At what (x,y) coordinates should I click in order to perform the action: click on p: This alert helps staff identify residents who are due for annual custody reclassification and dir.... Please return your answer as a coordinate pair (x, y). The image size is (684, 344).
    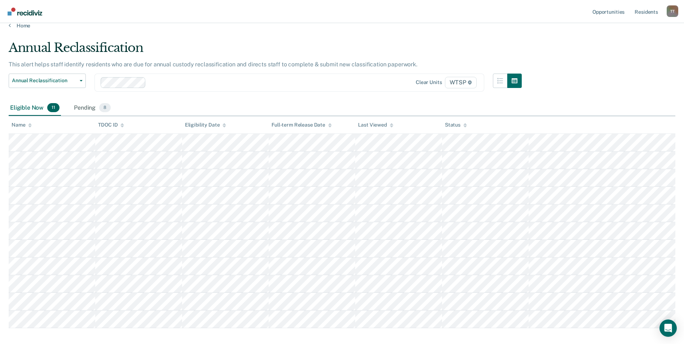
    Looking at the image, I should click on (213, 64).